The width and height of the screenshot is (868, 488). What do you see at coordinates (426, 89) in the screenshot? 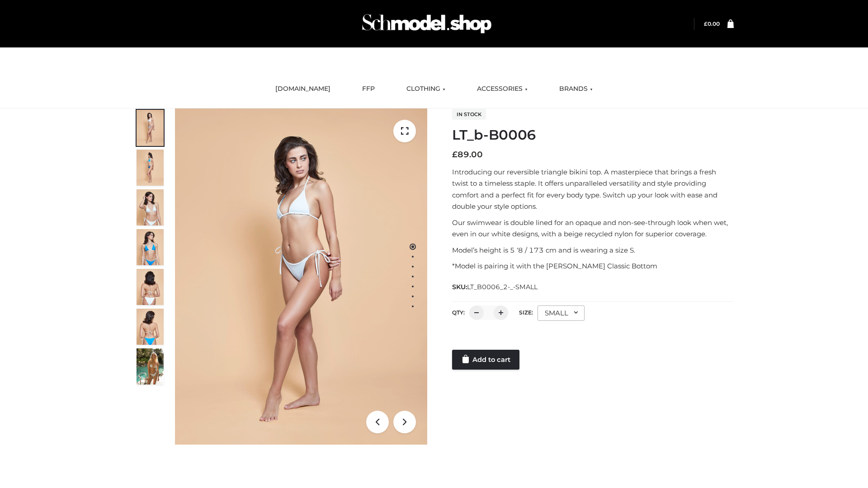
I see `a: CLOTHING` at bounding box center [426, 89].